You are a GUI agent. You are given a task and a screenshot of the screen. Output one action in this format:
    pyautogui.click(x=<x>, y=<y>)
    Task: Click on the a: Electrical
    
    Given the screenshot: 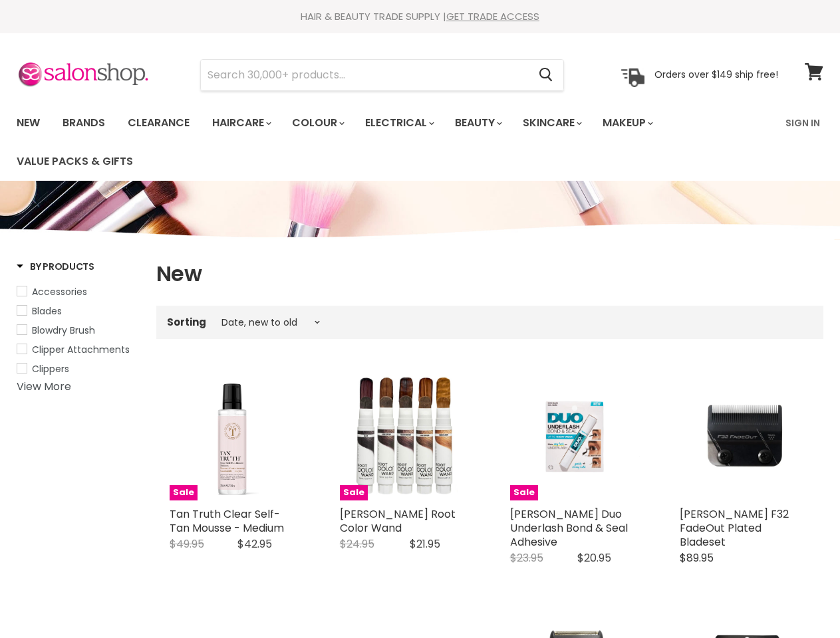 What is the action you would take?
    pyautogui.click(x=399, y=123)
    